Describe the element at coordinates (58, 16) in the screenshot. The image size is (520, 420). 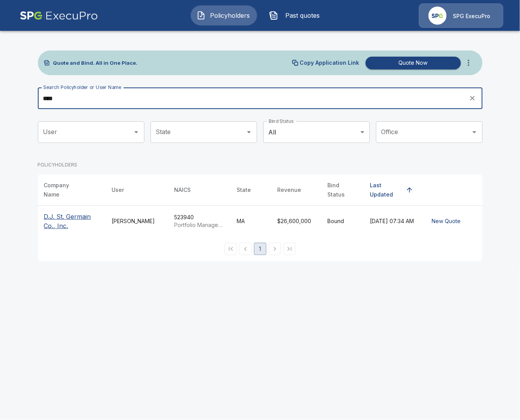
I see `img: AA Logo` at that location.